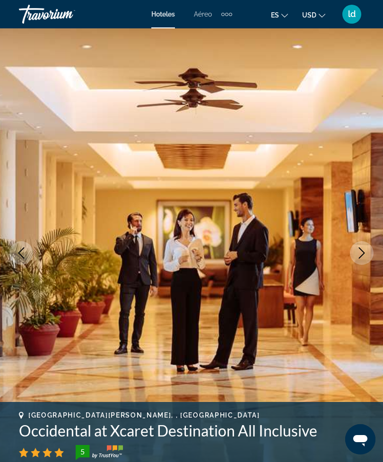 This screenshot has height=462, width=383. I want to click on span: Aéreo, so click(203, 14).